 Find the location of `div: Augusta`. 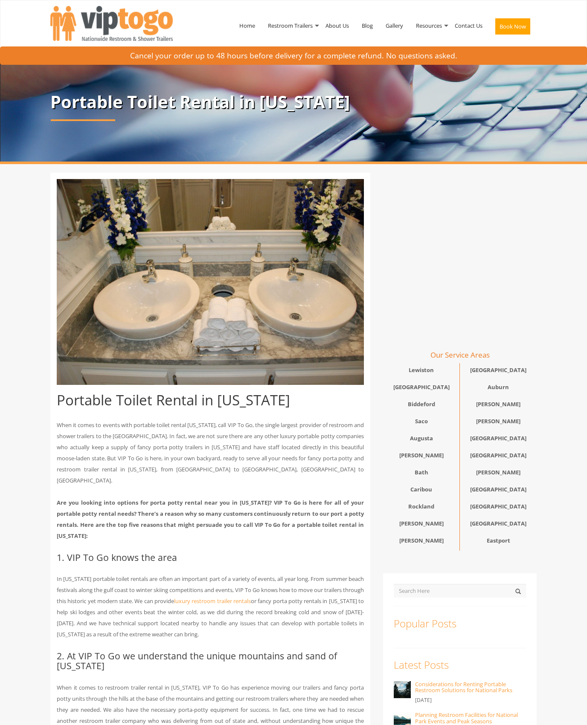

div: Augusta is located at coordinates (421, 440).